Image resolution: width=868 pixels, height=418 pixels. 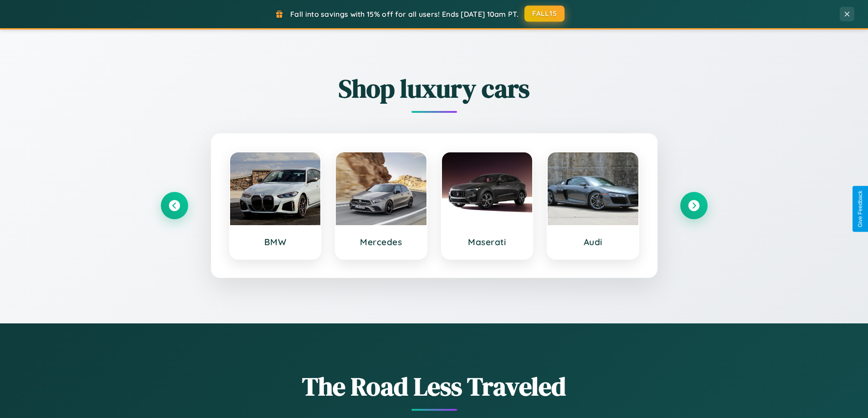 What do you see at coordinates (487, 242) in the screenshot?
I see `h3: Maserati` at bounding box center [487, 242].